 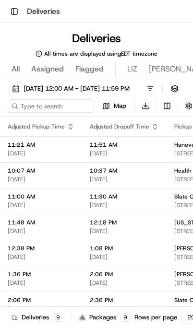 What do you see at coordinates (92, 67) in the screenshot?
I see `input: Clear` at bounding box center [92, 67].